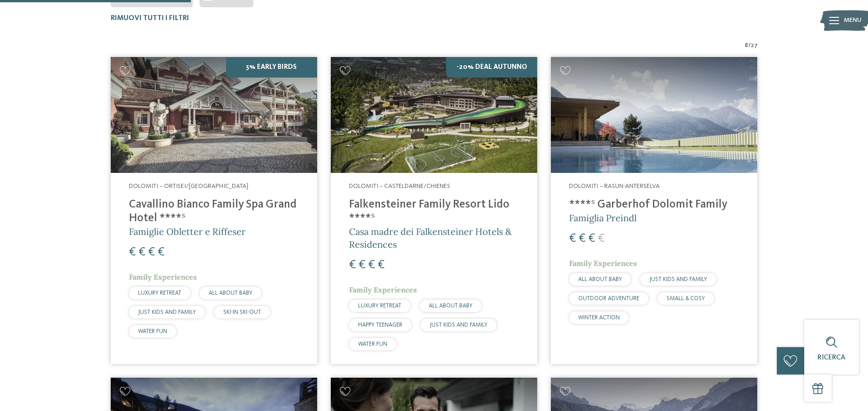 Image resolution: width=868 pixels, height=411 pixels. I want to click on span: 8, so click(747, 46).